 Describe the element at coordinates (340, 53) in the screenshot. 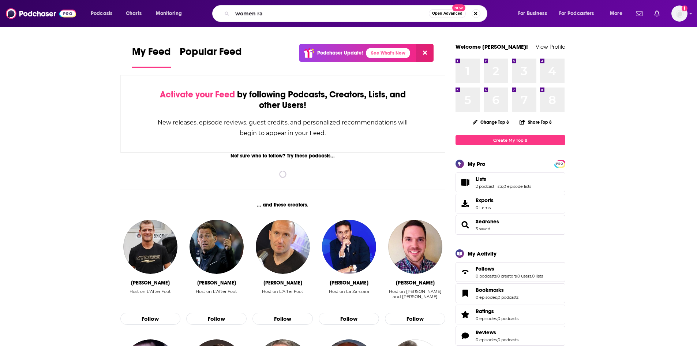

I see `p: Podchaser Update!` at that location.